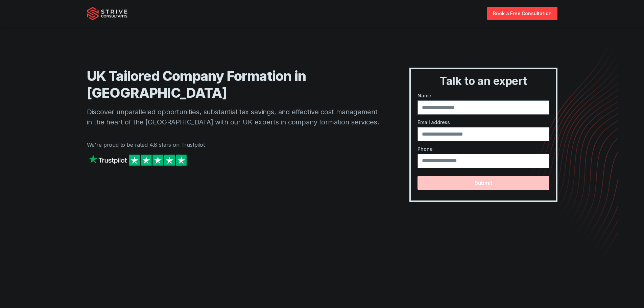  What do you see at coordinates (483, 81) in the screenshot?
I see `h3: Talk to an expert` at bounding box center [483, 81].